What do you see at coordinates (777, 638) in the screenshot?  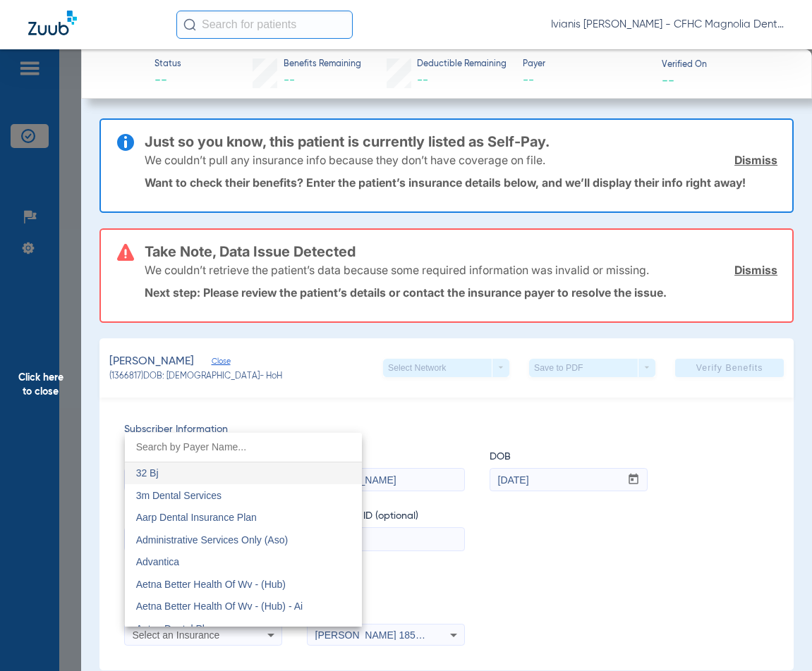 I see `div: Chat Widget` at bounding box center [777, 638].